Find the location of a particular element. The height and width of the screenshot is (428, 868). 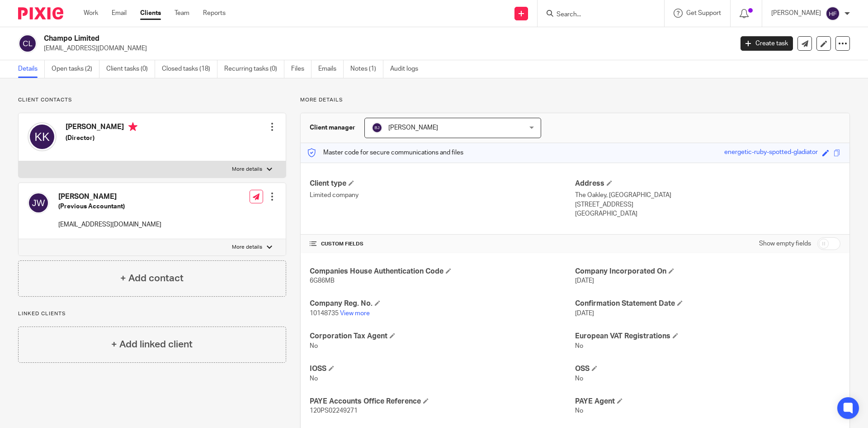

h4: Confirmation Statement Date is located at coordinates (707, 303).